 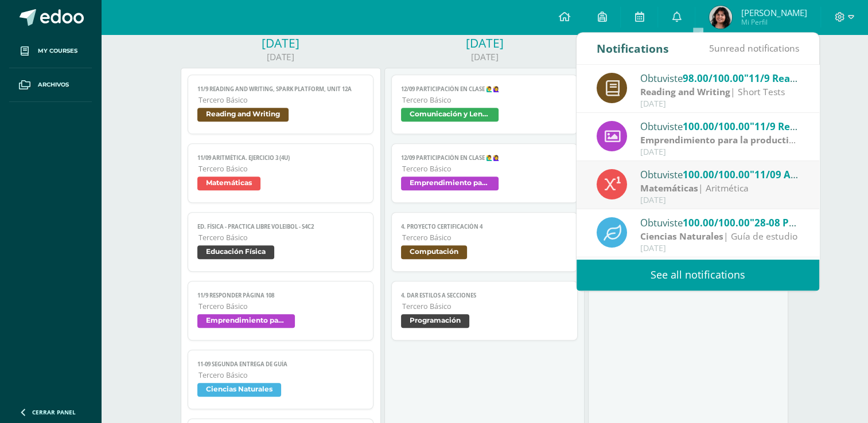 I want to click on strong: Ciencias Naturales, so click(x=682, y=236).